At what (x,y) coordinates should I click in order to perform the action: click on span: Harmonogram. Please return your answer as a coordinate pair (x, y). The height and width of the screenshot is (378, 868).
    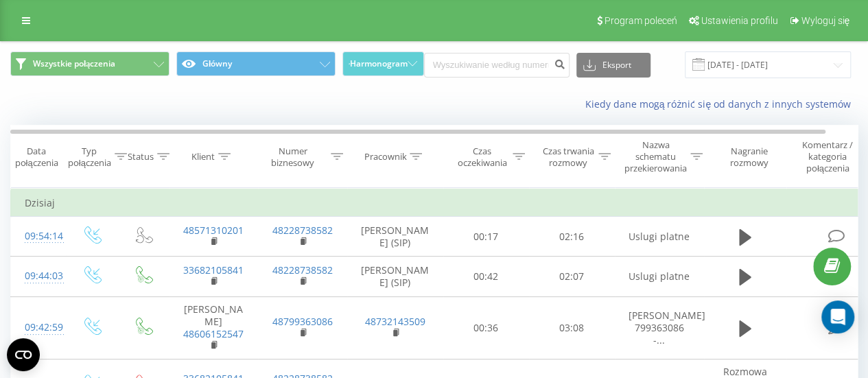
    Looking at the image, I should click on (379, 64).